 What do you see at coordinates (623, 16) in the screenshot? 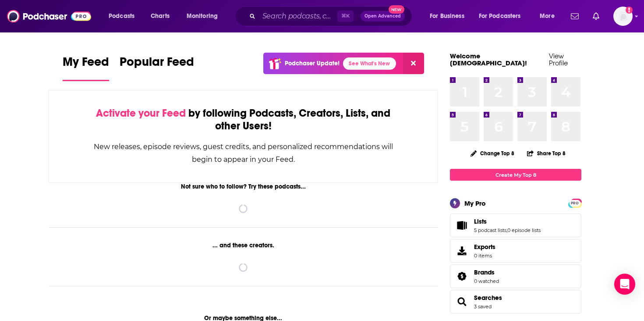
I see `img: User Profile` at bounding box center [623, 16].